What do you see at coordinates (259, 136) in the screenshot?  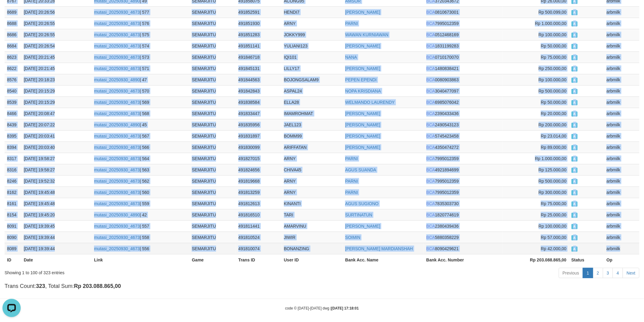 I see `td: 491831897` at bounding box center [259, 136].